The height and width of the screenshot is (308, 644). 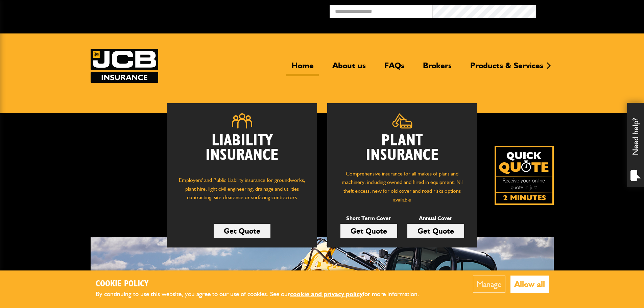 I want to click on img: Quick Quote, so click(x=524, y=175).